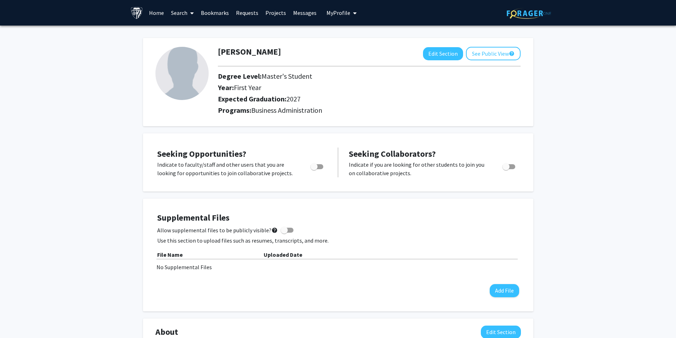  What do you see at coordinates (392, 154) in the screenshot?
I see `span: Seeking Collaborators?` at bounding box center [392, 154].